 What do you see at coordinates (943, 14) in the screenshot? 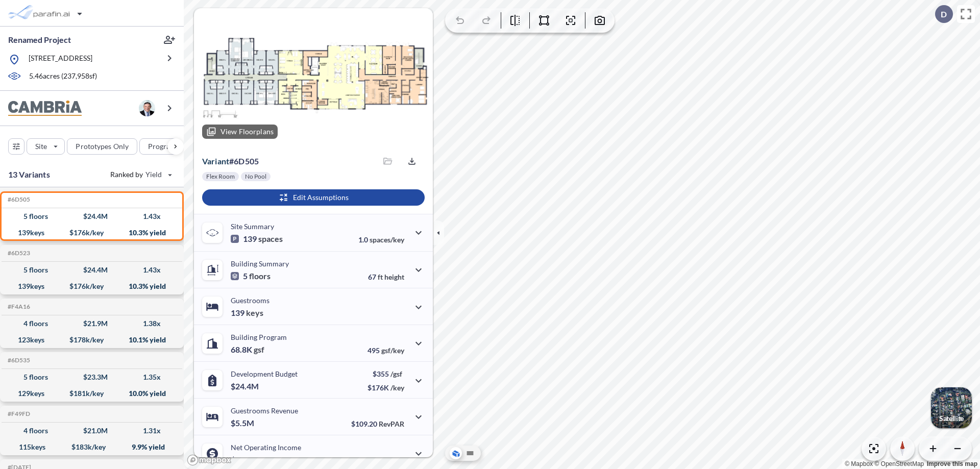
I see `p: D` at bounding box center [943, 14].